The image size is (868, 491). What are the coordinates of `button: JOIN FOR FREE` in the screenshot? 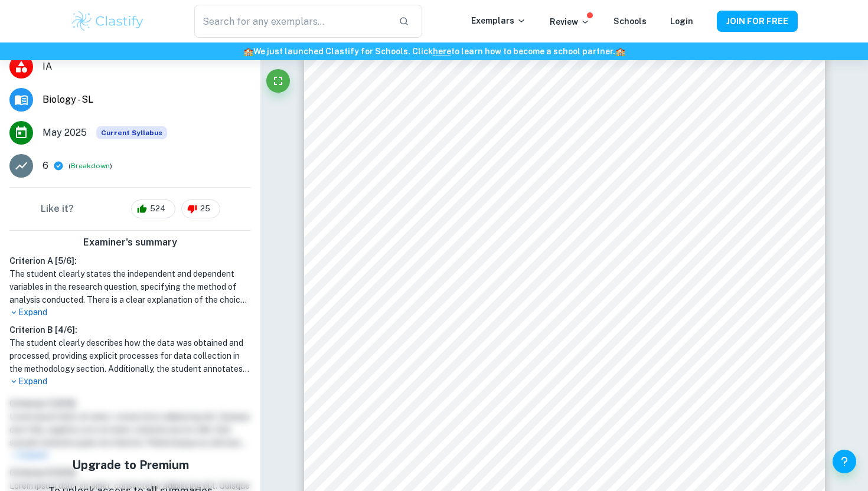 It's located at (756, 22).